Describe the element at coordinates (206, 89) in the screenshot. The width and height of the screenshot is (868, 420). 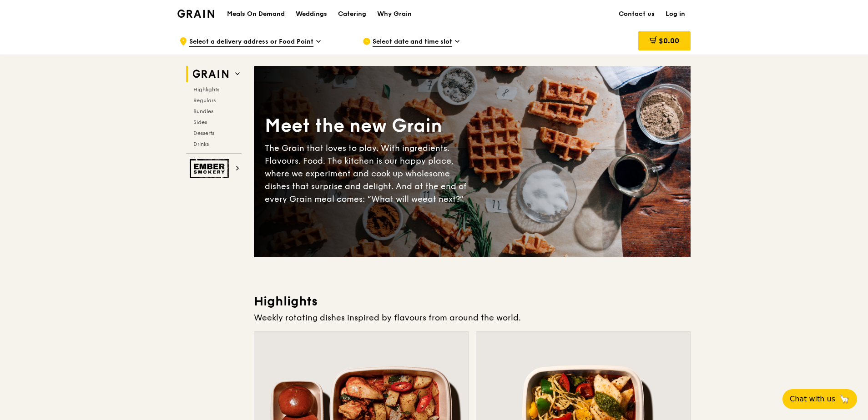
I see `span: Highlights` at that location.